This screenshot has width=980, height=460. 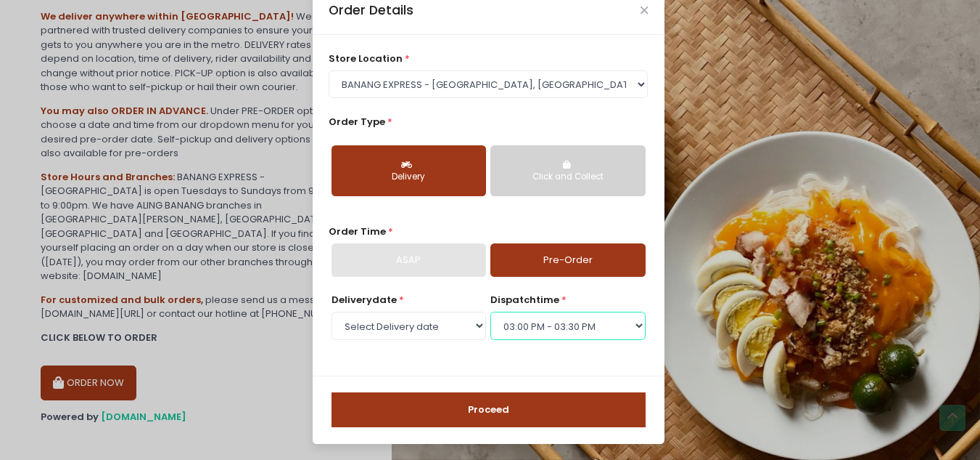 I want to click on div: Delivery, so click(x=409, y=177).